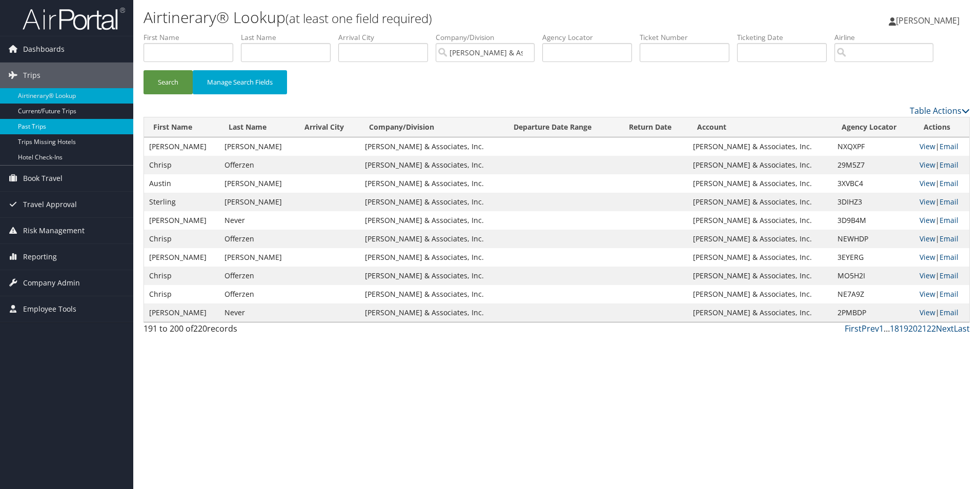  What do you see at coordinates (290, 37) in the screenshot?
I see `label: Last Name` at bounding box center [290, 37].